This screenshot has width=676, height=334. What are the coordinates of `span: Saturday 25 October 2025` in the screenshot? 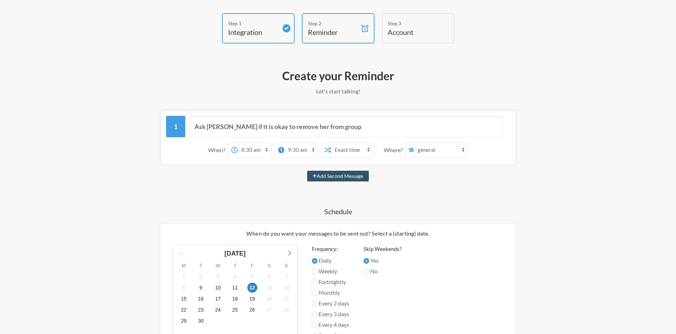 It's located at (235, 310).